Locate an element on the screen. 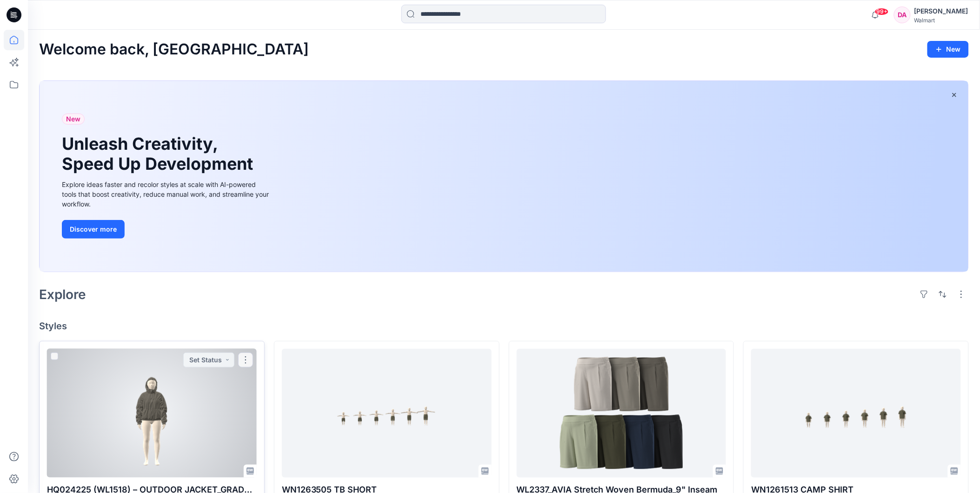  div: DA is located at coordinates (902, 15).